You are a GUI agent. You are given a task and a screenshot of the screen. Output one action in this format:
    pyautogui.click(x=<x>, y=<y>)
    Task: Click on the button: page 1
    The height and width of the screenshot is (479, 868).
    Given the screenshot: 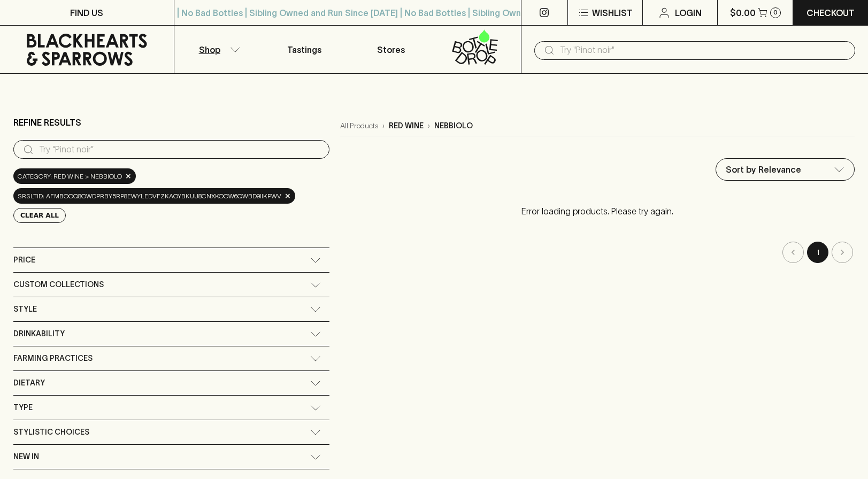 What is the action you would take?
    pyautogui.click(x=817, y=253)
    